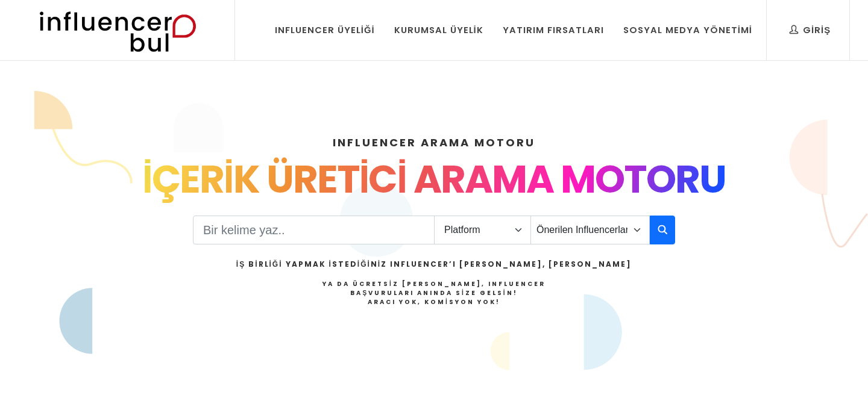 This screenshot has width=868, height=407. What do you see at coordinates (325, 30) in the screenshot?
I see `div: Influencer Üyeliği` at bounding box center [325, 30].